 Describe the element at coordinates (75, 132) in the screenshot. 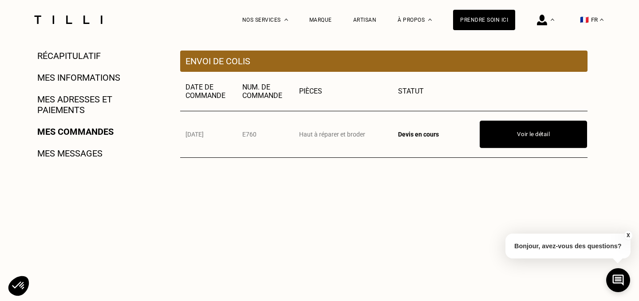

I see `a: Mes commandes` at that location.